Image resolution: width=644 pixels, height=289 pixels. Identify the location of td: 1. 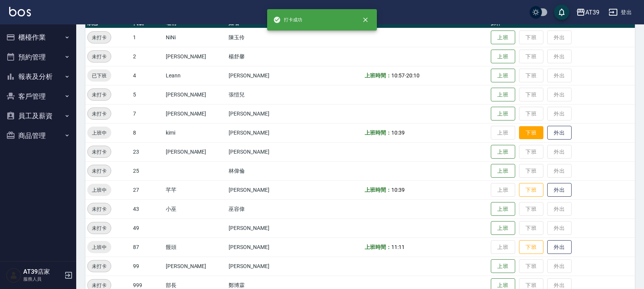
(147, 37).